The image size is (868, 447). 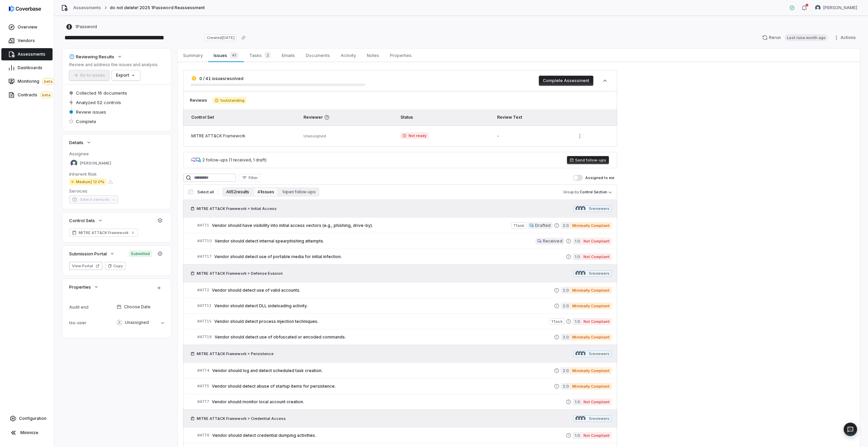 I want to click on span: Vendor should detect use of obfuscated or encoded commands., so click(x=384, y=337).